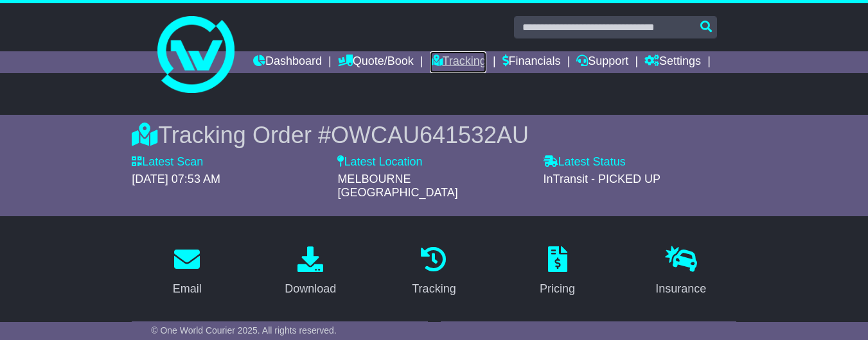 This screenshot has height=340, width=868. I want to click on span: InTransit - PICKED UP, so click(602, 179).